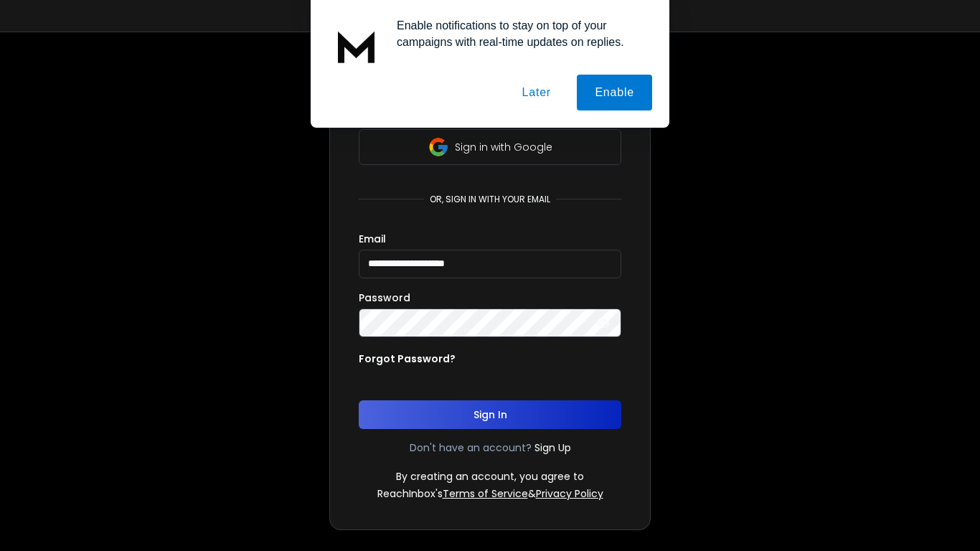 The height and width of the screenshot is (551, 980). What do you see at coordinates (372, 239) in the screenshot?
I see `label: Email` at bounding box center [372, 239].